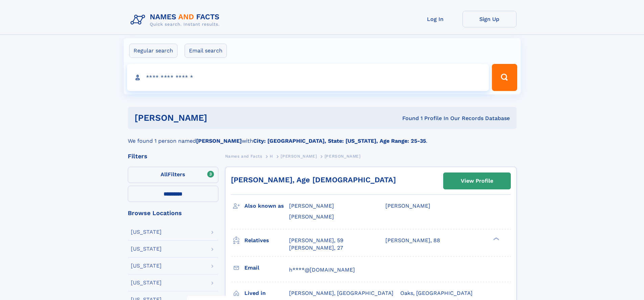  I want to click on h3: Lived in, so click(267, 293).